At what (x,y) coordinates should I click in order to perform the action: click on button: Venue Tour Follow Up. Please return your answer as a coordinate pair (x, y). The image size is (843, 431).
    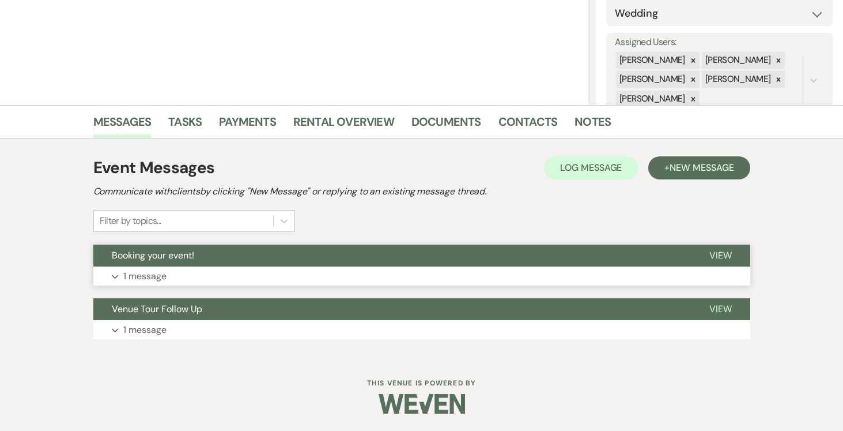
    Looking at the image, I should click on (392, 309).